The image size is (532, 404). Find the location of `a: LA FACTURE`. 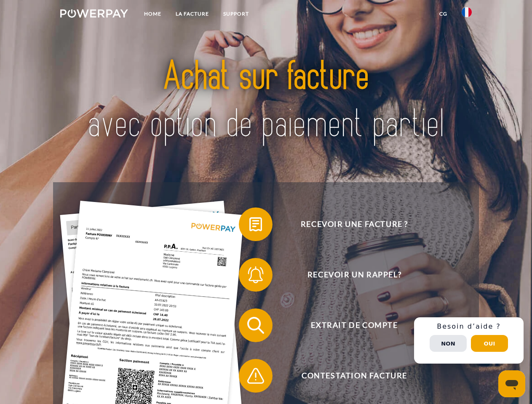

a: LA FACTURE is located at coordinates (192, 14).